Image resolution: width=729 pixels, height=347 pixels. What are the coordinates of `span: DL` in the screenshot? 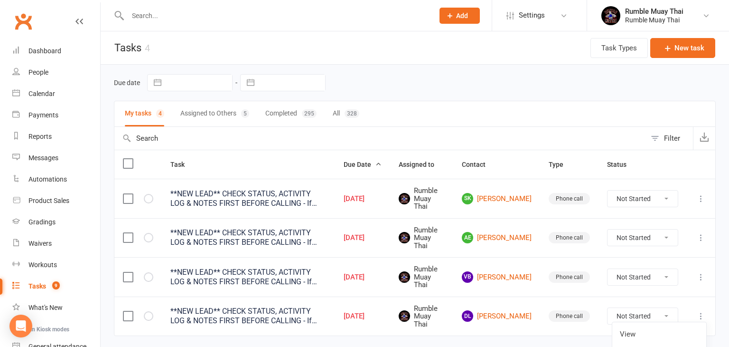 It's located at (468, 316).